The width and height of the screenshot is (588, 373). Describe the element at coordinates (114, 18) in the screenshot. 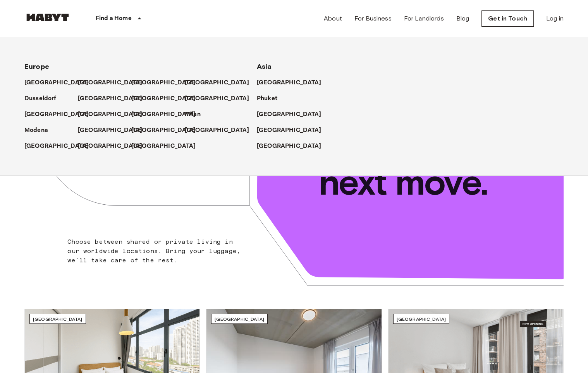

I see `p: Find a Home` at that location.